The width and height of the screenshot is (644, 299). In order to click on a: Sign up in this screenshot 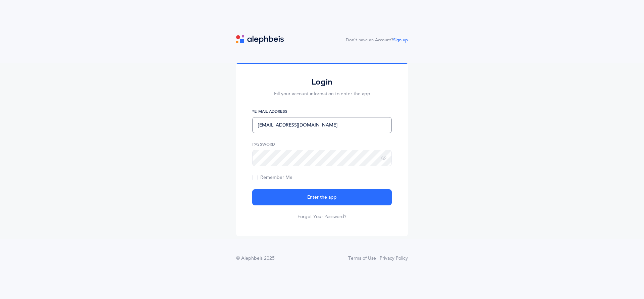, I will do `click(401, 40)`.